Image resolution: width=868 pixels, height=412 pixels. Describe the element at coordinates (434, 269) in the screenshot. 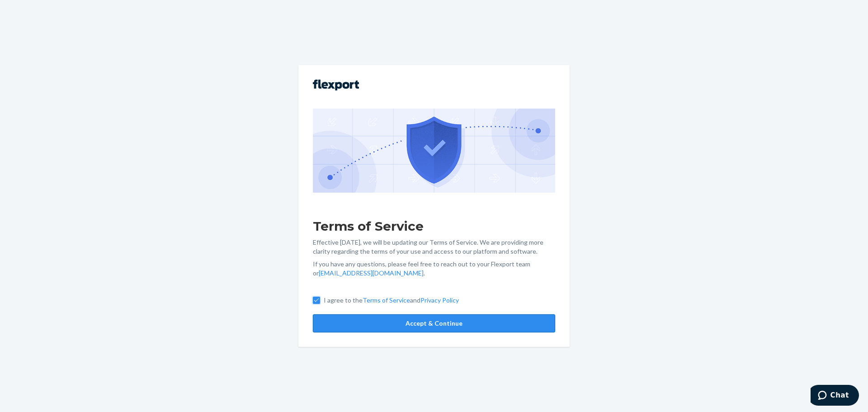

I see `p: If you have any questions, please feel free to reach out to your Flexport team or .` at that location.